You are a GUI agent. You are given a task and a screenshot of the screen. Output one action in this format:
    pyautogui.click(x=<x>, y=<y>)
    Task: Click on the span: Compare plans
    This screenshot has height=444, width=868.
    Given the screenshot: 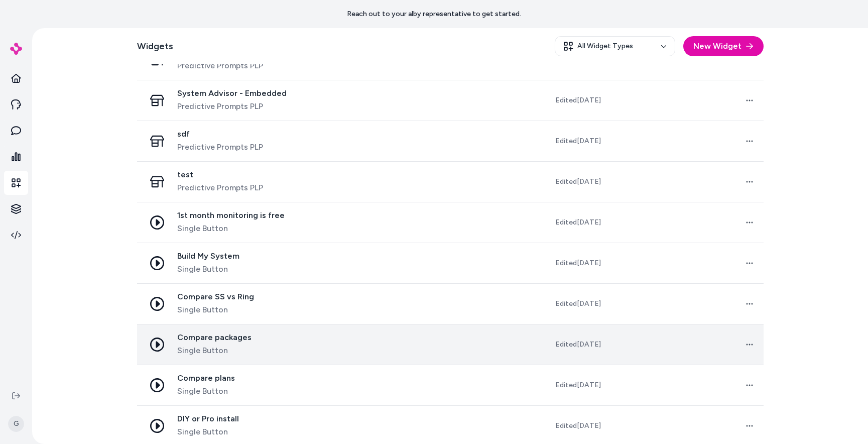 What is the action you would take?
    pyautogui.click(x=206, y=378)
    